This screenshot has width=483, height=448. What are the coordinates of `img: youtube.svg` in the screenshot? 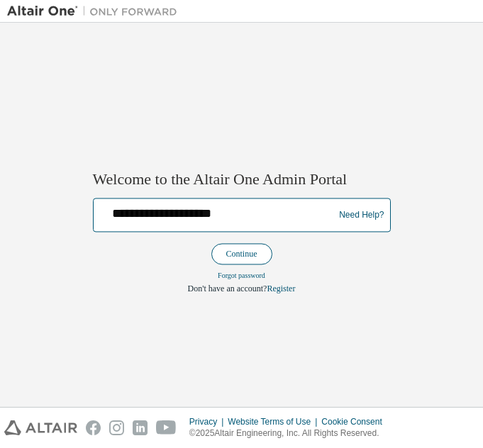 It's located at (166, 427).